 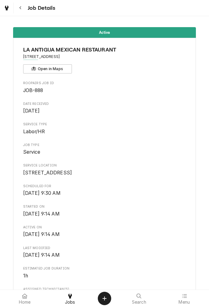 What do you see at coordinates (70, 298) in the screenshot?
I see `a: Jobs` at bounding box center [70, 298].